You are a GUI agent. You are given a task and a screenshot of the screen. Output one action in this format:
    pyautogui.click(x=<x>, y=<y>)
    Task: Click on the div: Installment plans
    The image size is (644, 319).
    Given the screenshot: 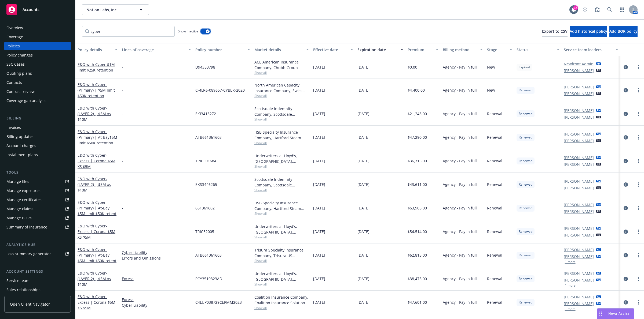 What is the action you would take?
    pyautogui.click(x=22, y=155)
    